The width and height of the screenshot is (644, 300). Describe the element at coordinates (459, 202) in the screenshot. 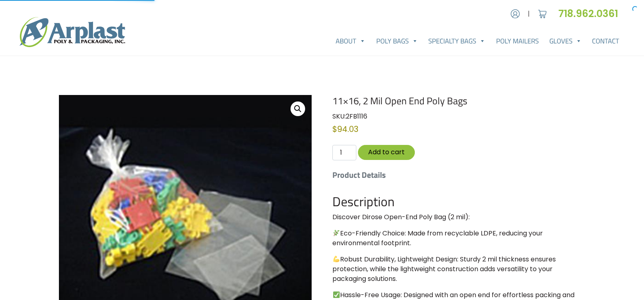

I see `h2: Description` at that location.